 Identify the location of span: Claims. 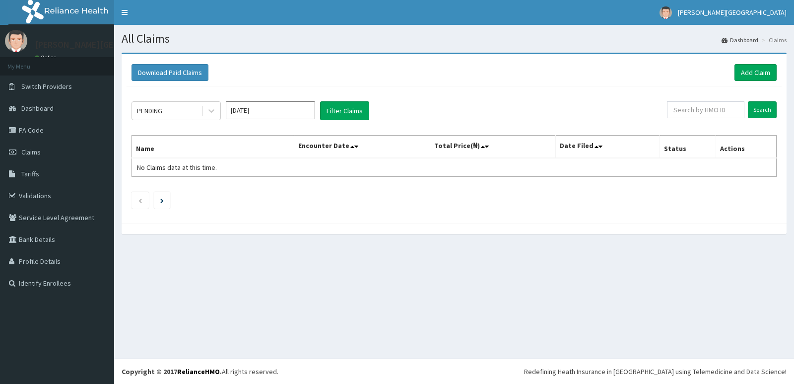
(31, 152).